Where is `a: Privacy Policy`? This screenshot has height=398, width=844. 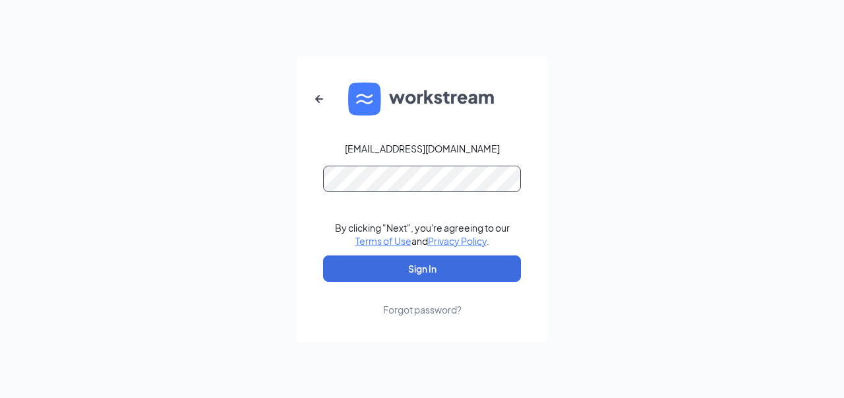
a: Privacy Policy is located at coordinates (457, 241).